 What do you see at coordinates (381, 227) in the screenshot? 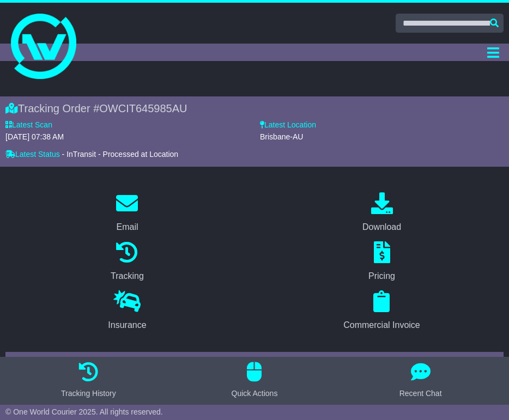
I see `div: Download` at bounding box center [381, 227].